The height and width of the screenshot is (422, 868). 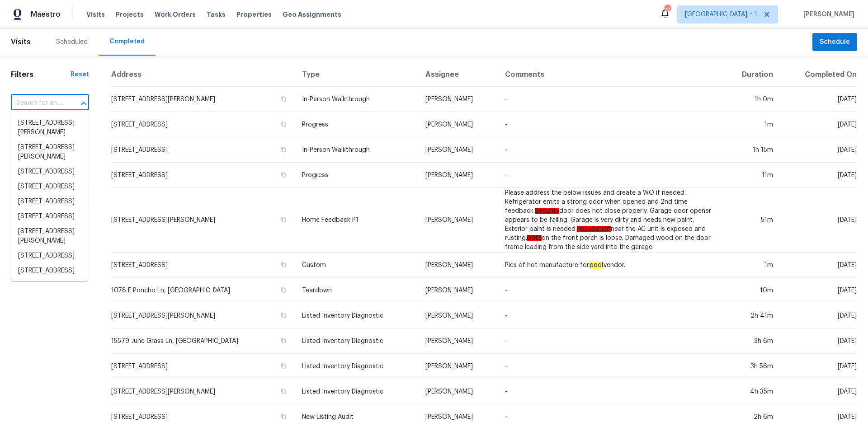 I want to click on span: Projects, so click(x=130, y=14).